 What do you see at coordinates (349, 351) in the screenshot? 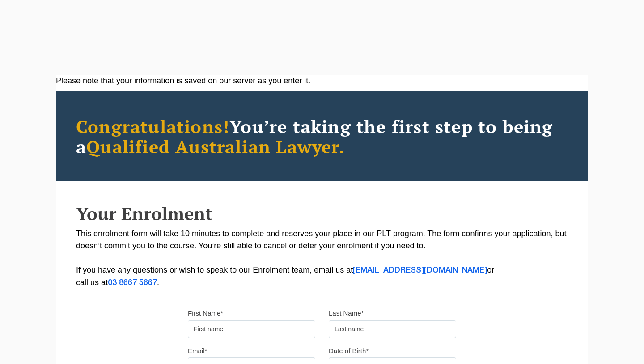
I see `label: Date of Birth*` at bounding box center [349, 351].